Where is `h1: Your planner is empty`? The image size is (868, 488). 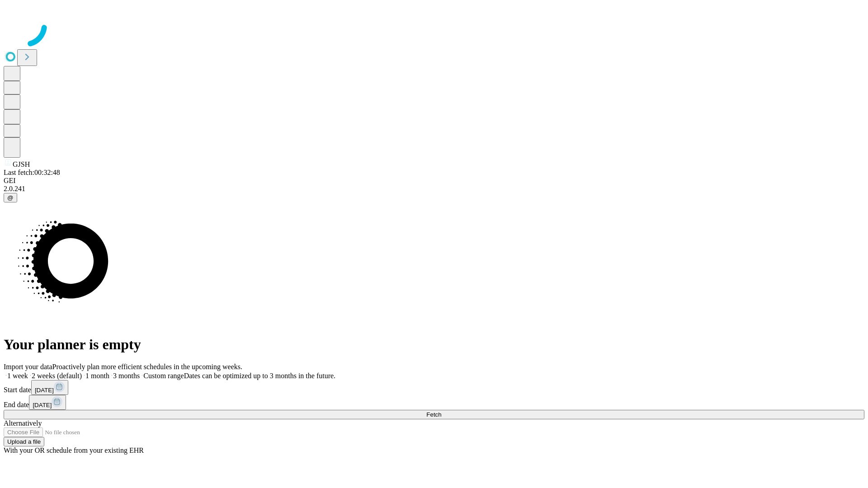
h1: Your planner is empty is located at coordinates (434, 344).